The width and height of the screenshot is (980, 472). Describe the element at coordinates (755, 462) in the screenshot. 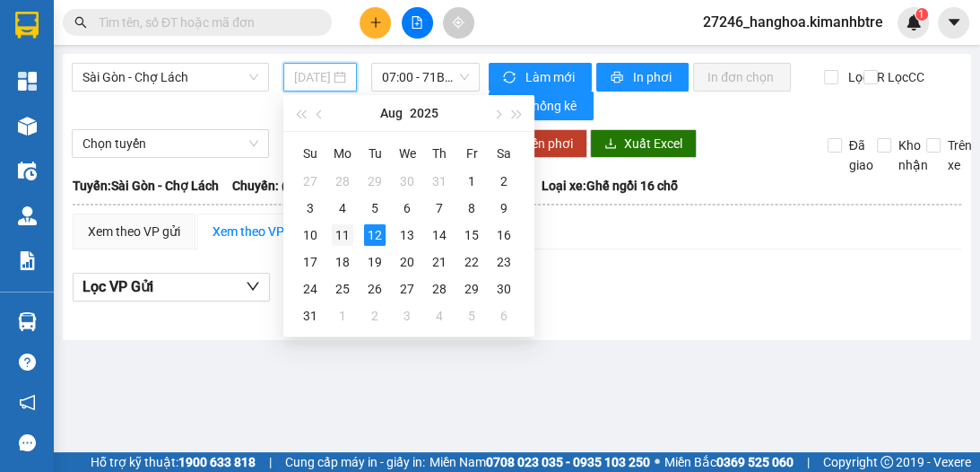

I see `strong: 0369 525 060` at that location.